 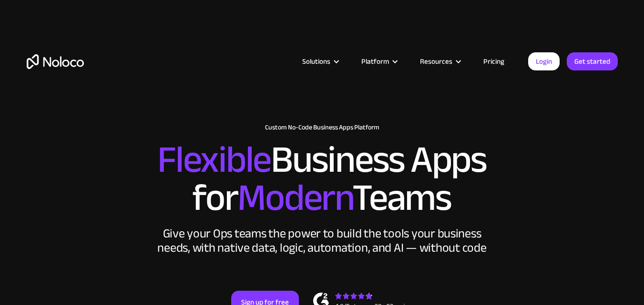 I want to click on span: Flexible, so click(x=214, y=160).